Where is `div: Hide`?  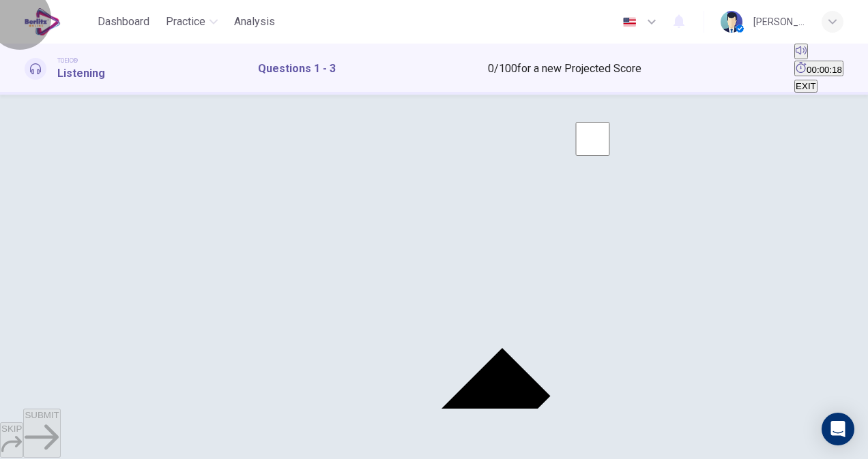
div: Hide is located at coordinates (819, 69).